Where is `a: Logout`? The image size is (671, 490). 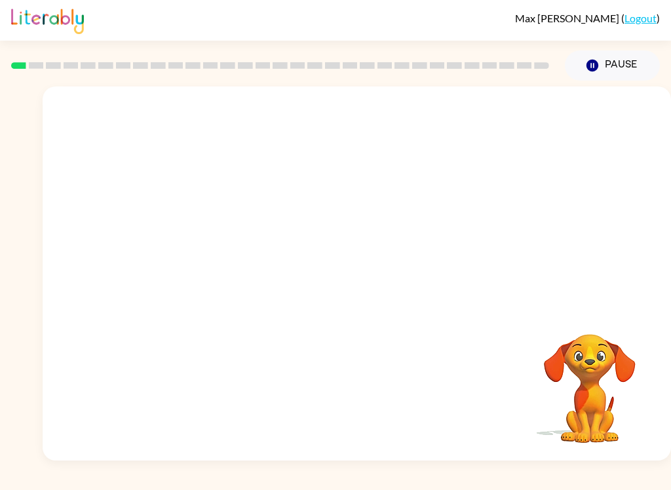
a: Logout is located at coordinates (640, 18).